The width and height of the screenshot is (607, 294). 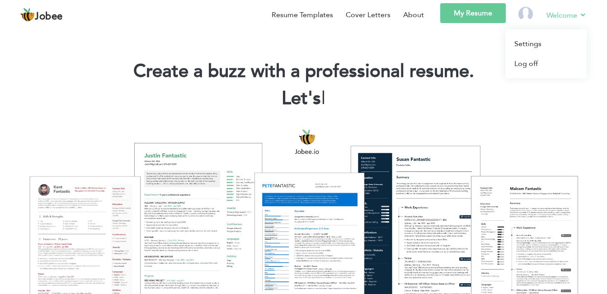 I want to click on img: Profile Img, so click(x=525, y=14).